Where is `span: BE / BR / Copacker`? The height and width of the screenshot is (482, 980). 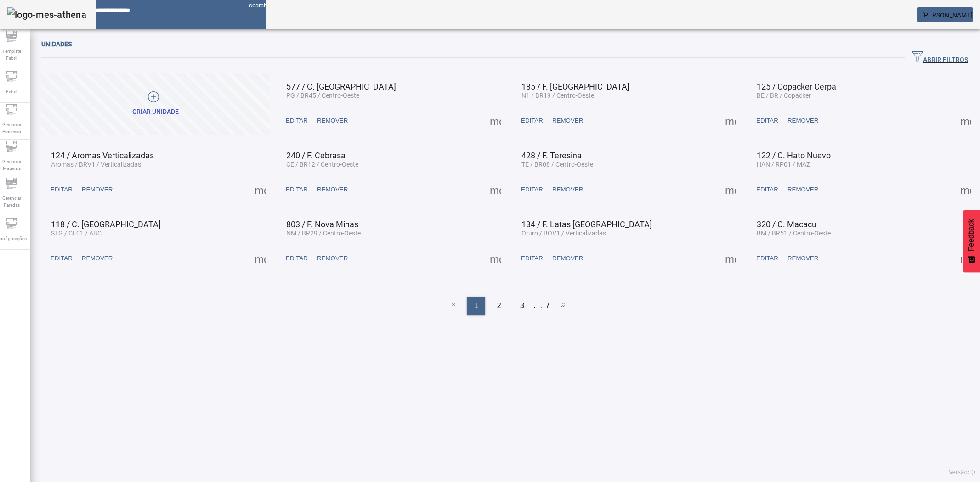
span: BE / BR / Copacker is located at coordinates (784, 96).